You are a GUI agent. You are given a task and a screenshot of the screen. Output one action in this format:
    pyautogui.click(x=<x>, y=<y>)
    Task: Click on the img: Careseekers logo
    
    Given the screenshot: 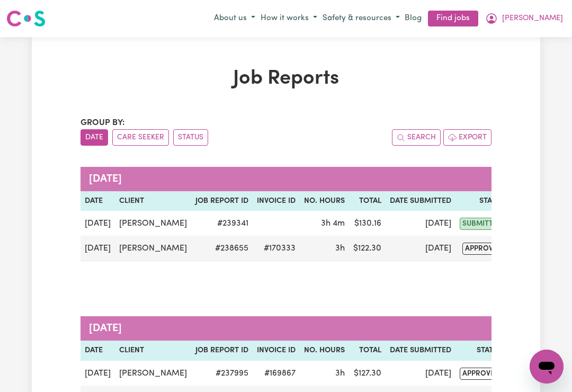 What is the action you would take?
    pyautogui.click(x=26, y=18)
    